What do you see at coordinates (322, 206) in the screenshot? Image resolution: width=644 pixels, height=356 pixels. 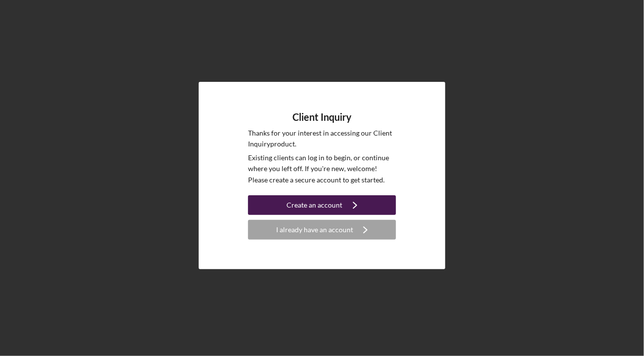 I see `a: Create an account` at bounding box center [322, 206].